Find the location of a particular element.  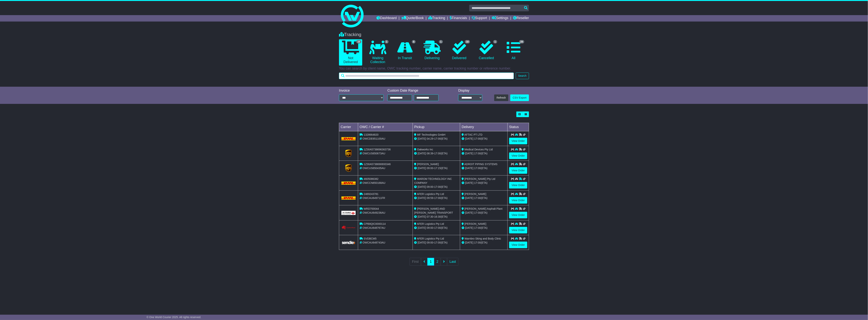

span: ADROIT PIPING SYSTEMS is located at coordinates (481, 164).